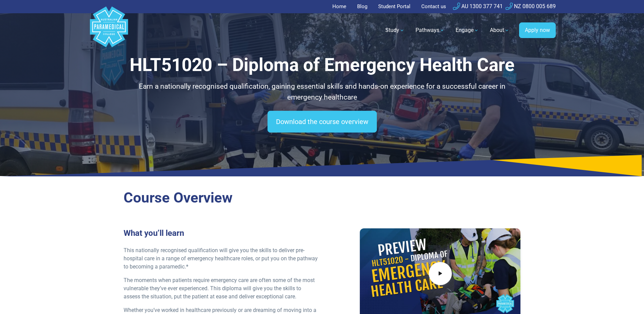  Describe the element at coordinates (394, 30) in the screenshot. I see `a: Study` at that location.